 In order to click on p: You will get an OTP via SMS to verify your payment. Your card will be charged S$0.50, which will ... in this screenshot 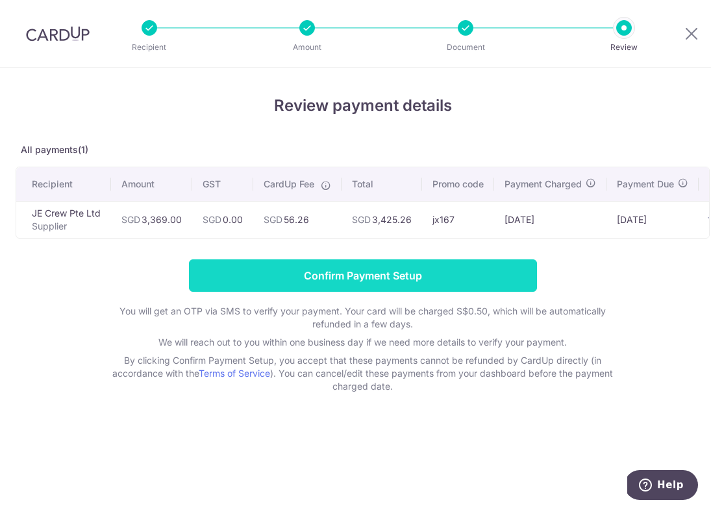, I will do `click(363, 318)`.